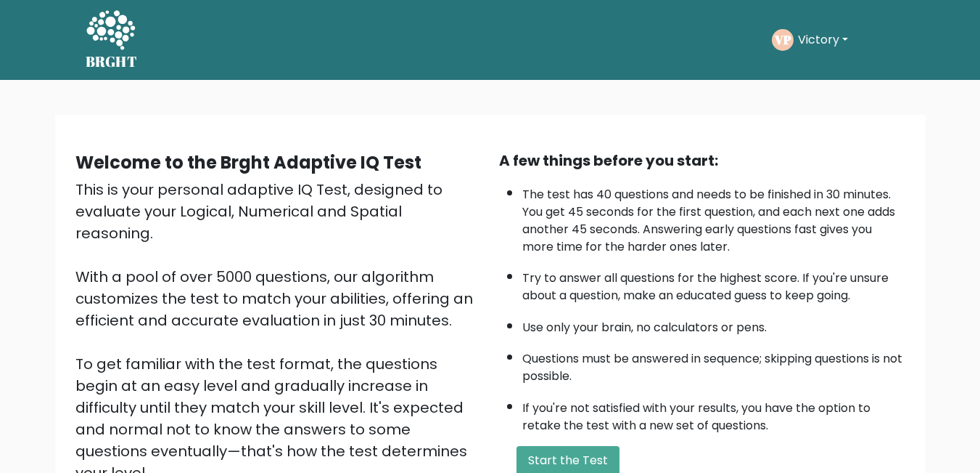  What do you see at coordinates (112, 40) in the screenshot?
I see `a: BRGHT` at bounding box center [112, 40].